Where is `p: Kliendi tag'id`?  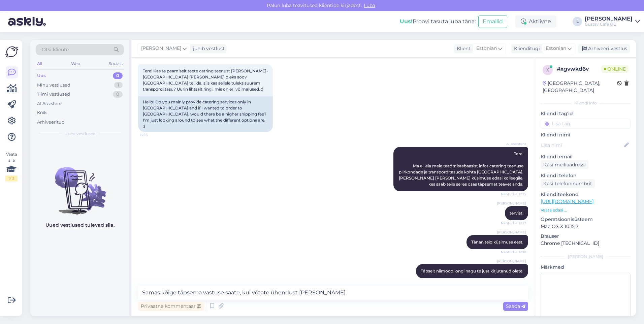
p: Kliendi tag'id is located at coordinates (585, 113).